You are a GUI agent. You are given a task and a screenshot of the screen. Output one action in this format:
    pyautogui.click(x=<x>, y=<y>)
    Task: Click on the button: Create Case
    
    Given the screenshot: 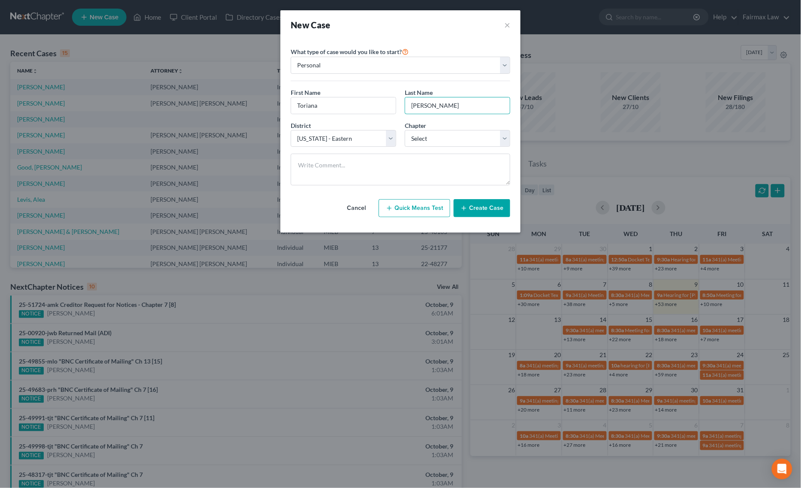 What is the action you would take?
    pyautogui.click(x=482, y=208)
    